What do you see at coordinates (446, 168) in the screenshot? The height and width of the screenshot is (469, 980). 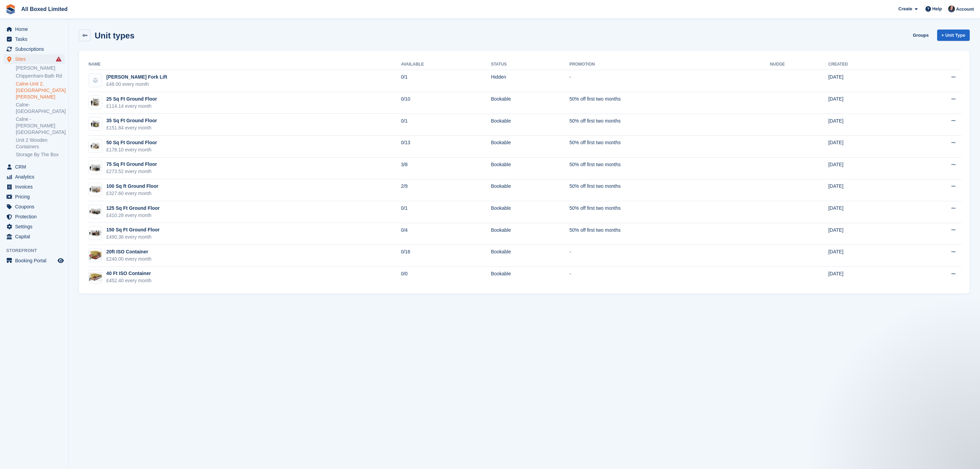 I see `td: 3/8` at bounding box center [446, 168].